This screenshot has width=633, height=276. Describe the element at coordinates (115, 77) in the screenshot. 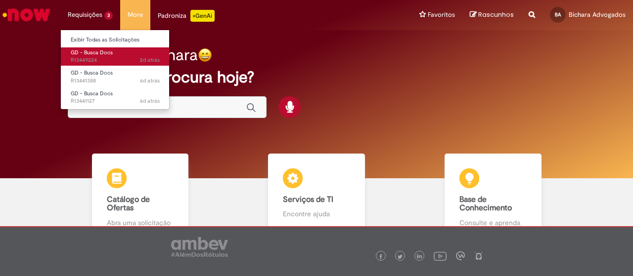

I see `a: Aberto R13441388 : GD - Busca Docs` at that location.